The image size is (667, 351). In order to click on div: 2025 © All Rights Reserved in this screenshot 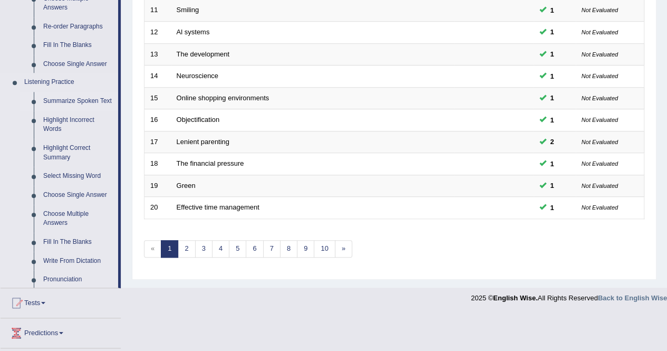, I will do `click(569, 295)`.